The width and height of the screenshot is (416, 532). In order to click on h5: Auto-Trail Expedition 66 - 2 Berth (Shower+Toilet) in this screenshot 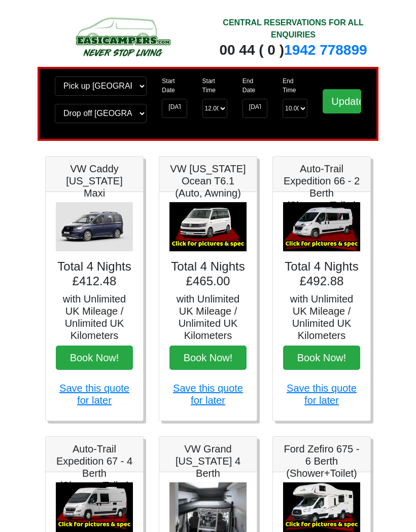, I will do `click(322, 188)`.